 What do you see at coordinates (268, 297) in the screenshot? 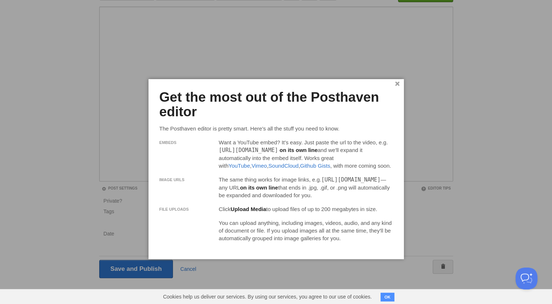
I see `span: Cookies help us deliver our services. By using our services, you agree to our use of cookies.` at bounding box center [268, 297].